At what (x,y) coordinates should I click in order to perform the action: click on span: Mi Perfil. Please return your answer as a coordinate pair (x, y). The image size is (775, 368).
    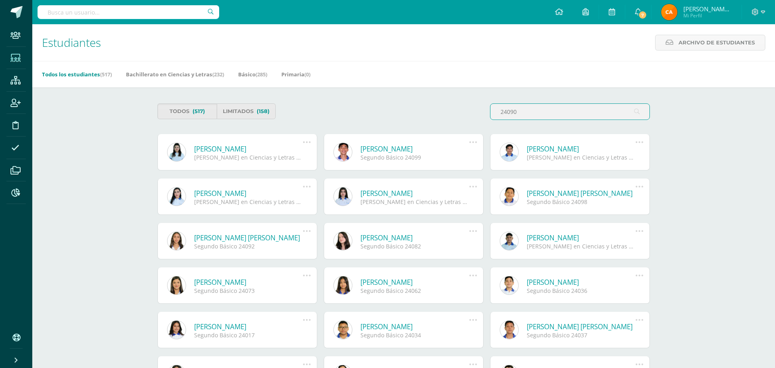
    Looking at the image, I should click on (708, 15).